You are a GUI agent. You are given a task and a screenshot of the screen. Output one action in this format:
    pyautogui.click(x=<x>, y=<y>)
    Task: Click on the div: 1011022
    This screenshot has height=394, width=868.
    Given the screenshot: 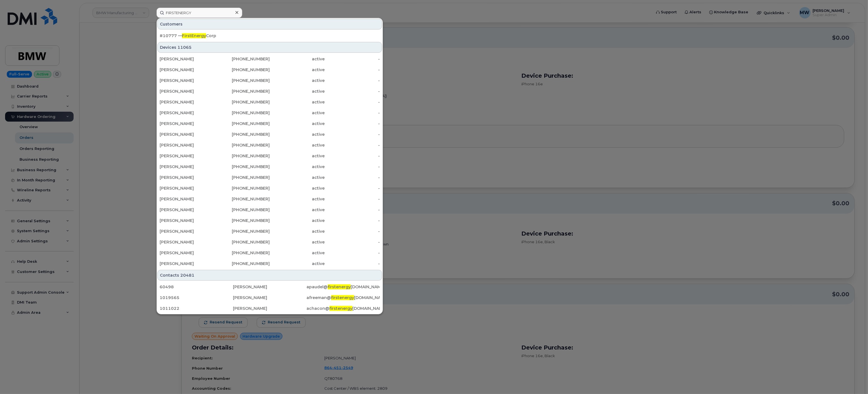 What is the action you would take?
    pyautogui.click(x=196, y=308)
    